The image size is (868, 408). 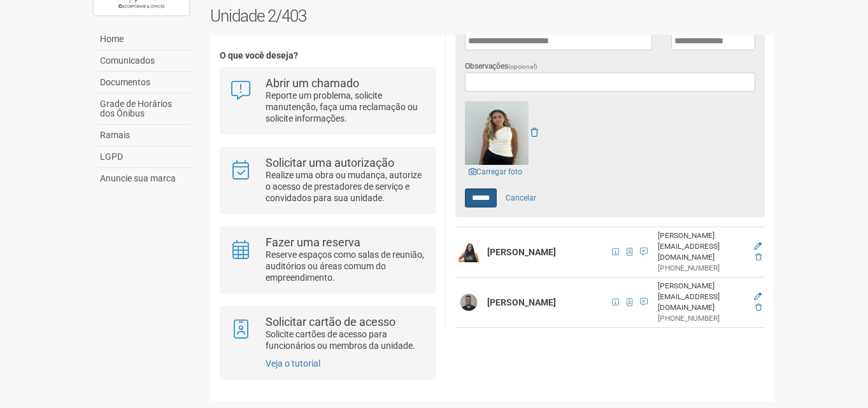 I want to click on span: (opcional), so click(x=523, y=67).